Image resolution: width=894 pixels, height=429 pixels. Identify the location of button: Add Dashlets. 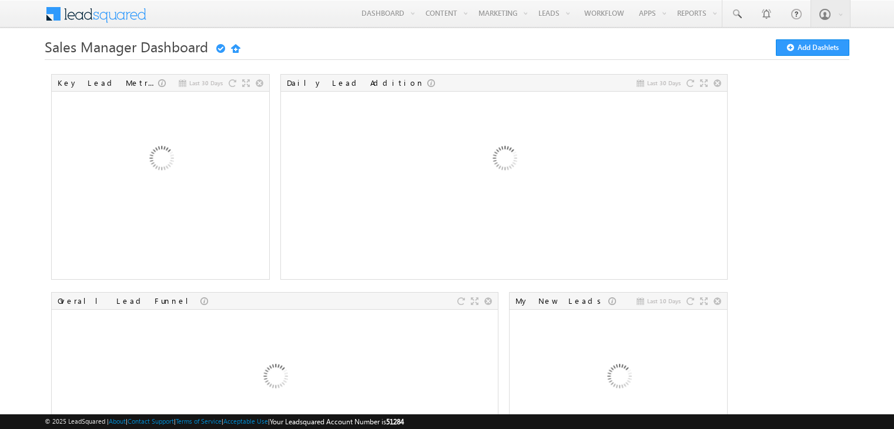
(812, 48).